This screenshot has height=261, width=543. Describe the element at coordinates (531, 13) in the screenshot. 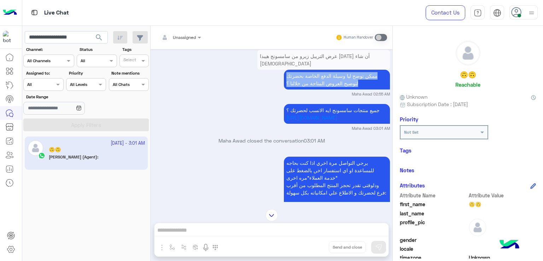

I see `img: profile` at that location.